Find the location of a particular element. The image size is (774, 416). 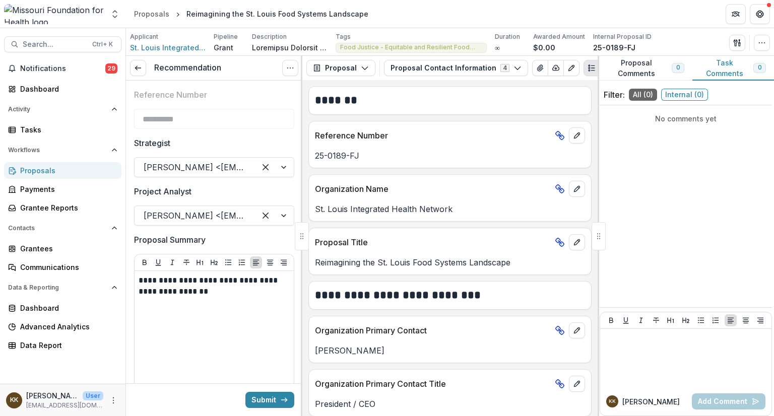

p: Pipeline is located at coordinates (226, 37).